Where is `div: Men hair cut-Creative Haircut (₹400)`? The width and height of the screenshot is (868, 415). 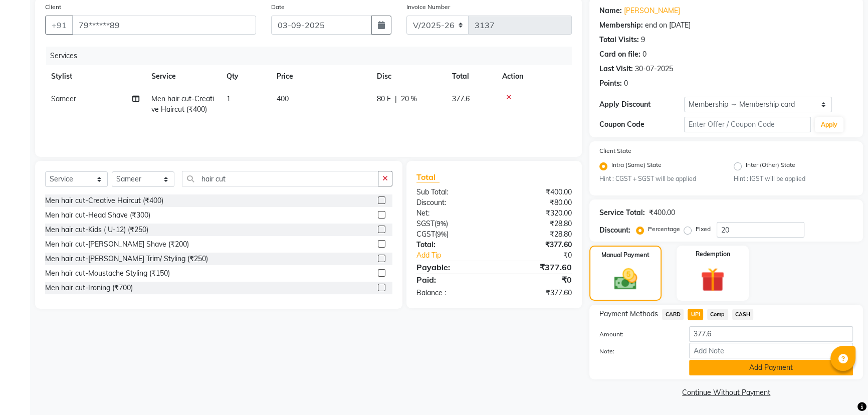 div: Men hair cut-Creative Haircut (₹400) is located at coordinates (104, 200).